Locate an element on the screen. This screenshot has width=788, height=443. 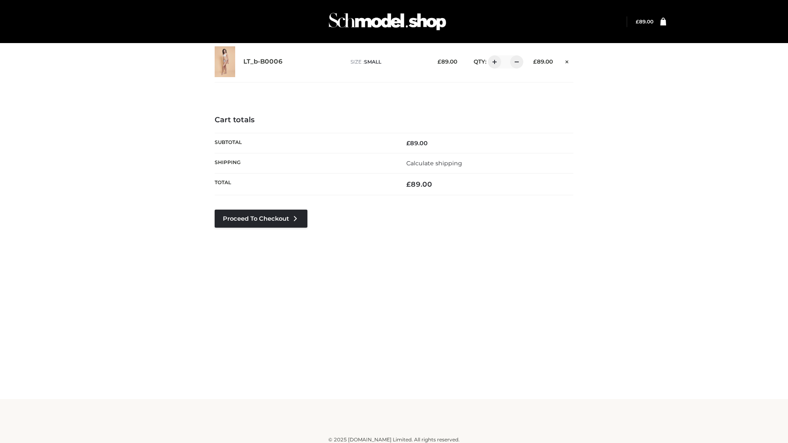
a: Remove this item is located at coordinates (567, 61).